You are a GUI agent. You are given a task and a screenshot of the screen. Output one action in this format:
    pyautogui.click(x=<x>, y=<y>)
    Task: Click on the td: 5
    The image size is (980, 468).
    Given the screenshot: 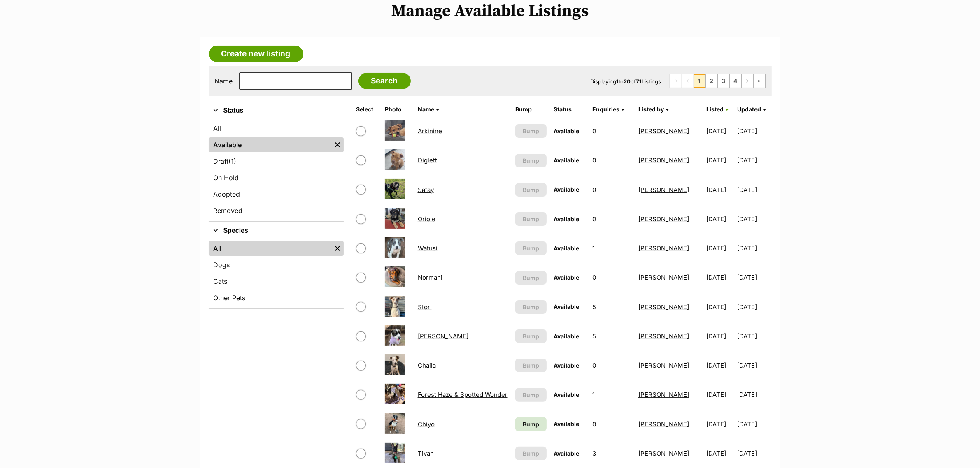 What is the action you would take?
    pyautogui.click(x=611, y=336)
    